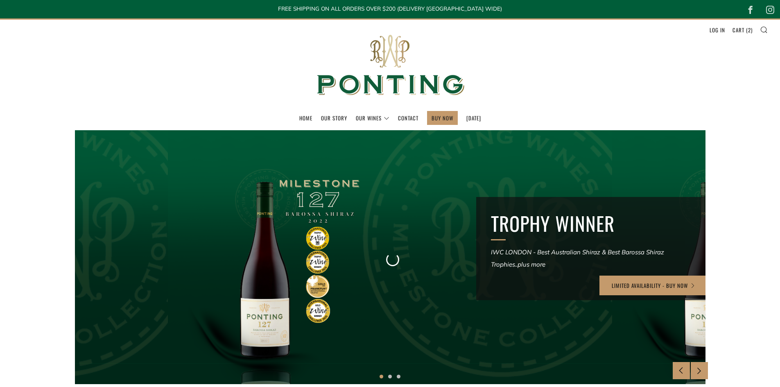 The height and width of the screenshot is (387, 780). I want to click on a: Our Story, so click(334, 118).